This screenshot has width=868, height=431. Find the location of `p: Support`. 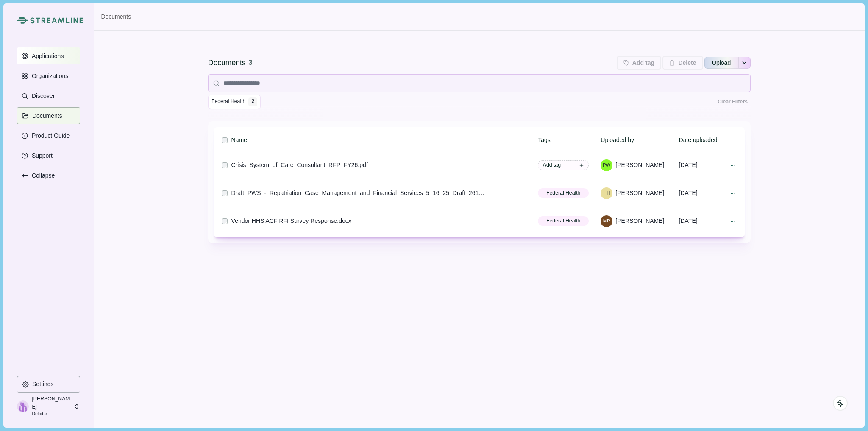

p: Support is located at coordinates (41, 156).